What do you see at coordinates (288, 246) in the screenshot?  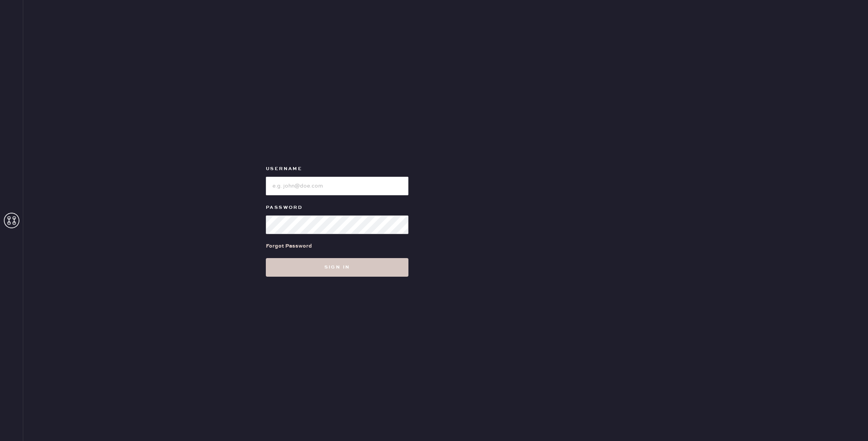 I see `div: Forgot Password` at bounding box center [288, 246].